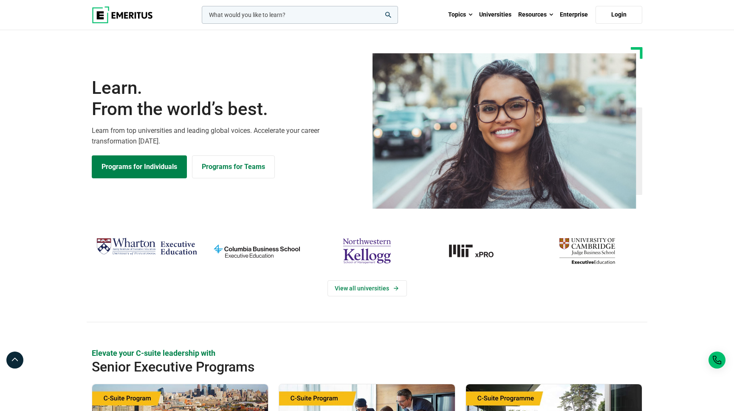 The height and width of the screenshot is (411, 734). Describe the element at coordinates (227, 109) in the screenshot. I see `span: From the world’s best.` at that location.